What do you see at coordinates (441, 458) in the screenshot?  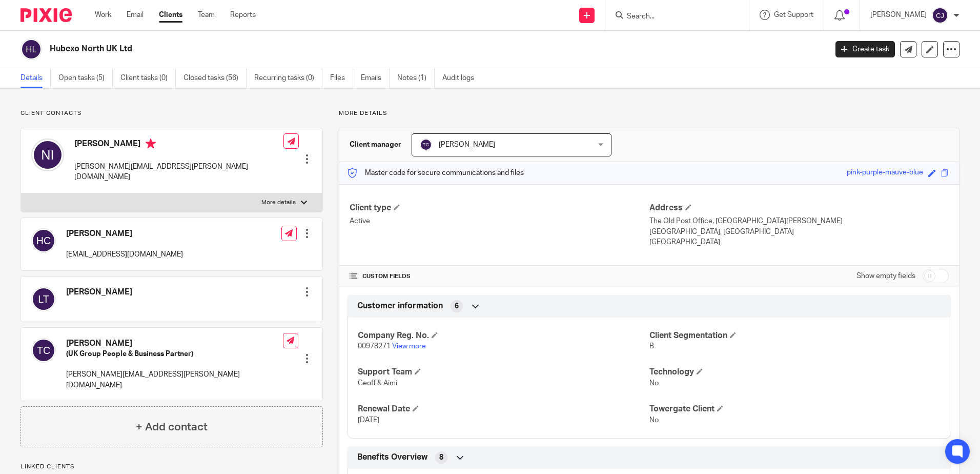 I see `span: 8` at bounding box center [441, 458].